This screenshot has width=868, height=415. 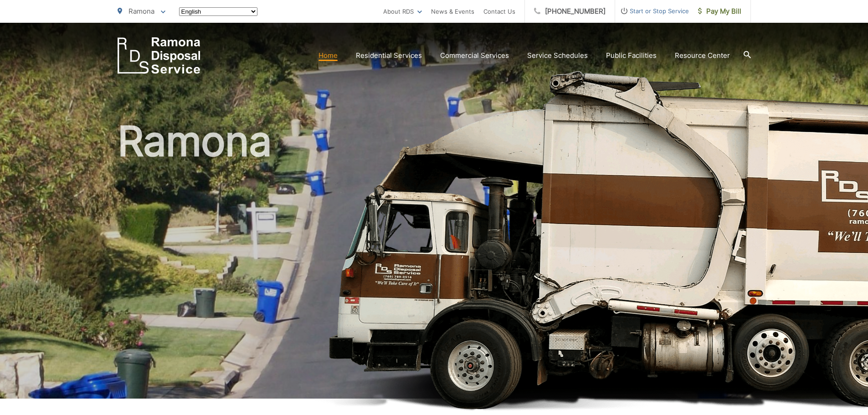 What do you see at coordinates (702, 56) in the screenshot?
I see `a: Resource Center` at bounding box center [702, 56].